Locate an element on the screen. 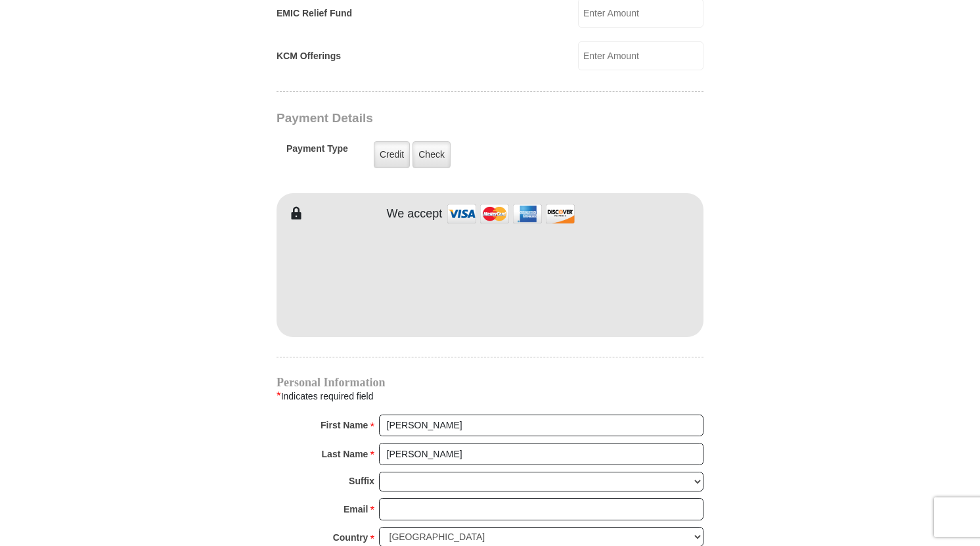 This screenshot has height=546, width=980. h3: Payment Details is located at coordinates (444, 118).